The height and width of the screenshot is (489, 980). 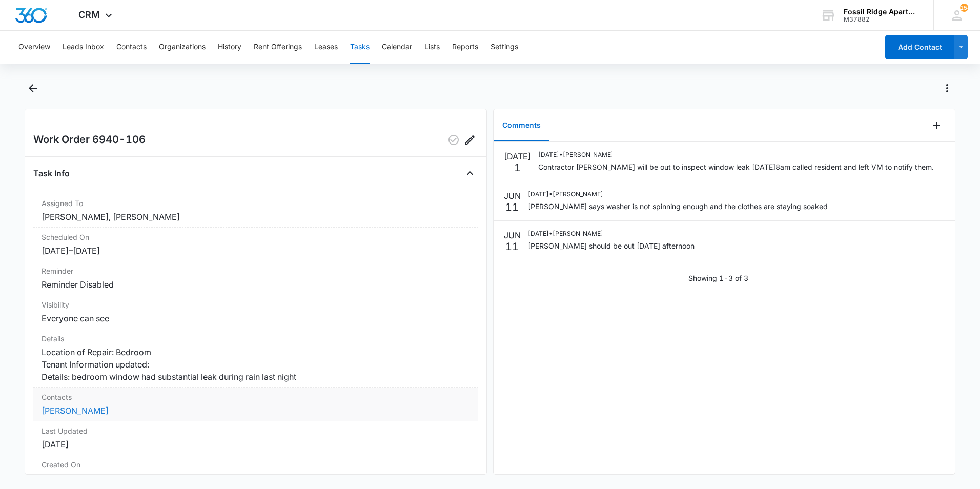 What do you see at coordinates (881, 12) in the screenshot?
I see `div: account name` at bounding box center [881, 12].